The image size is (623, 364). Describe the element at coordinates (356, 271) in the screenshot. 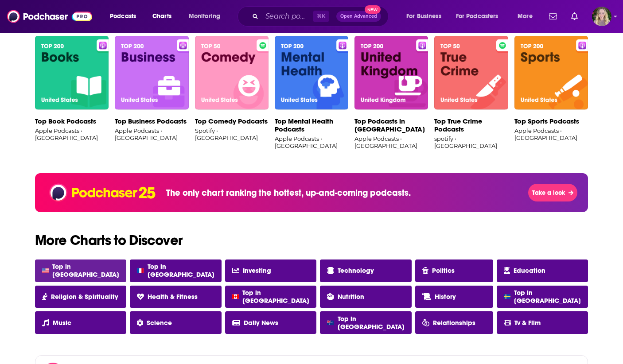

I see `span: Technology` at that location.